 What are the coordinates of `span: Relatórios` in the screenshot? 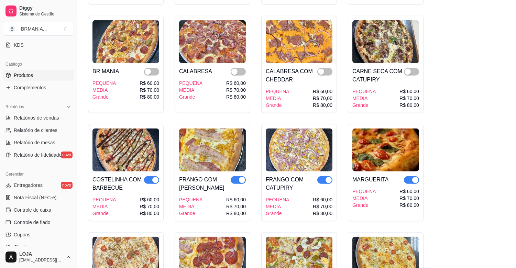 It's located at (15, 107).